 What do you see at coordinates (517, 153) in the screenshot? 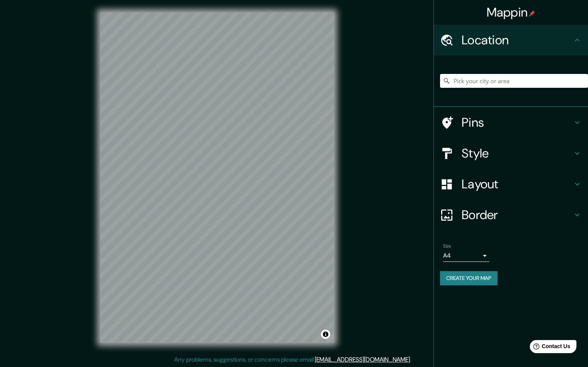
I see `h4: Style` at bounding box center [517, 153].